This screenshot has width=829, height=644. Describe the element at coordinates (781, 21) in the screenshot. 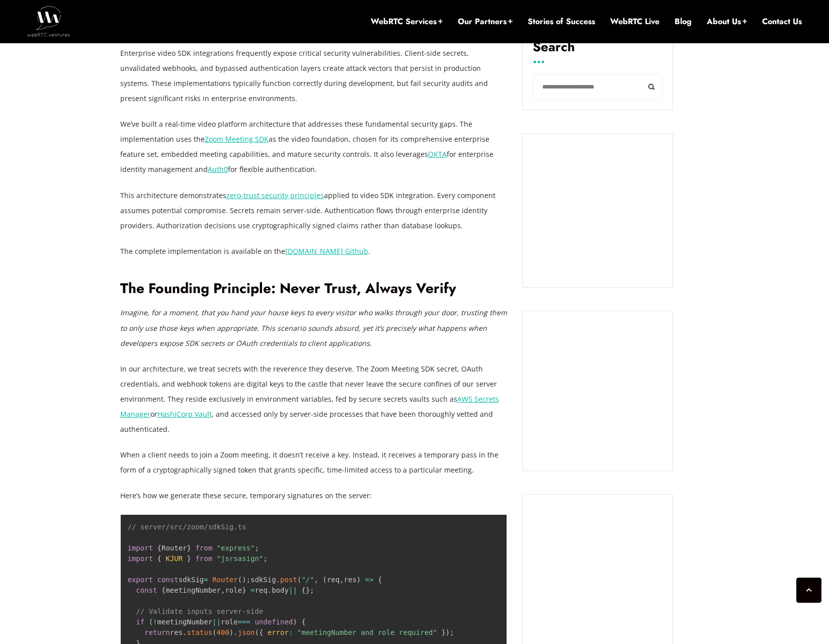

I see `a: Contact Us` at that location.